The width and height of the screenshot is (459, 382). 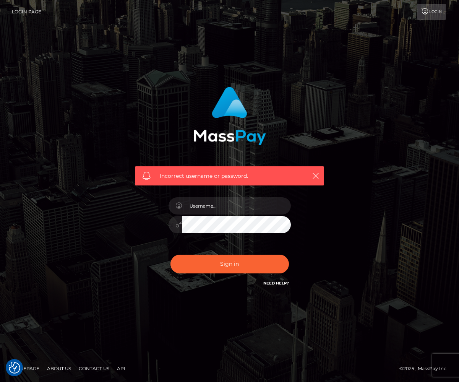 What do you see at coordinates (236, 206) in the screenshot?
I see `input: Username...` at bounding box center [236, 206].